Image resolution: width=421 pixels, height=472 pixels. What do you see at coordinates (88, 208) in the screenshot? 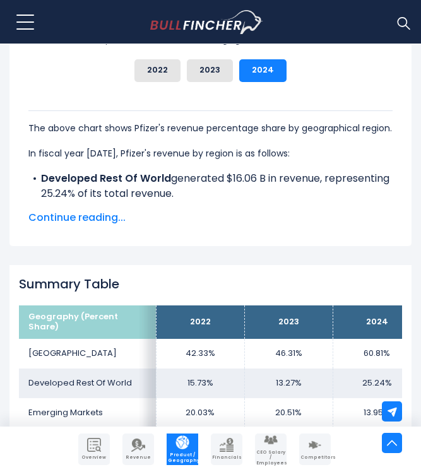
I see `b: Emerging Markets` at bounding box center [88, 208].